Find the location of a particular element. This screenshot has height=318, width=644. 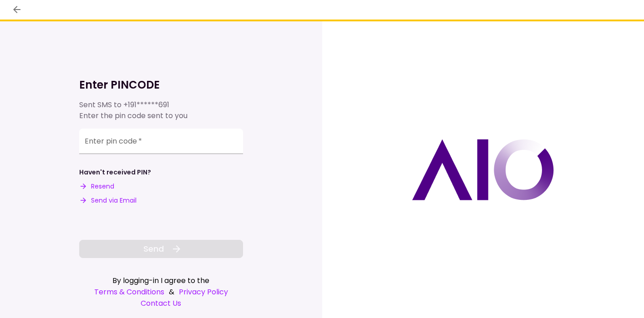

a: Terms & Conditions is located at coordinates (129, 292).